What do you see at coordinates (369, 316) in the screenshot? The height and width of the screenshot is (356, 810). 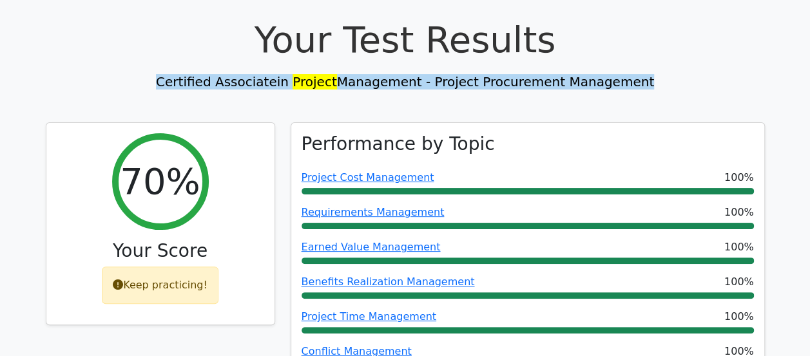 I see `a: Project Time Management` at bounding box center [369, 316].